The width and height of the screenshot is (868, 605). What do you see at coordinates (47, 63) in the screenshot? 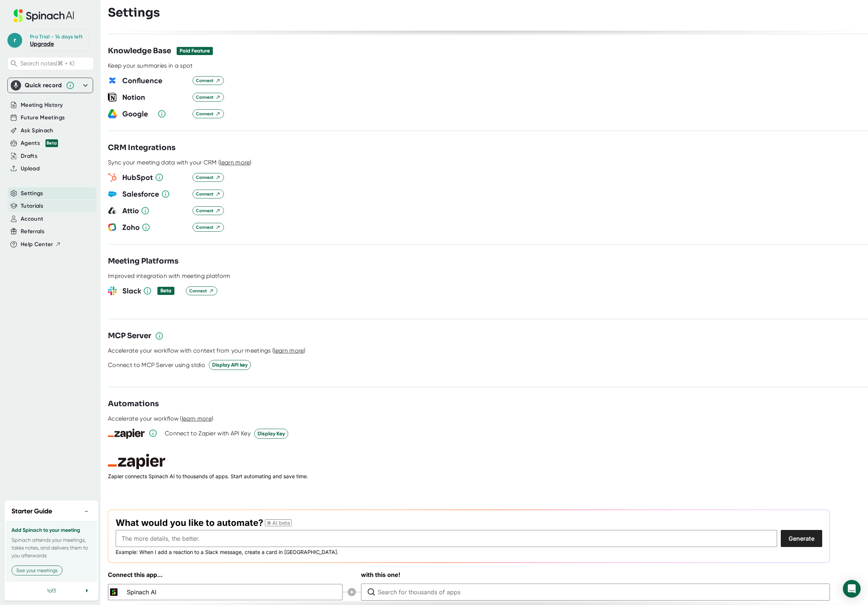
I see `span: Search notes (⌘ + K)` at bounding box center [47, 63].